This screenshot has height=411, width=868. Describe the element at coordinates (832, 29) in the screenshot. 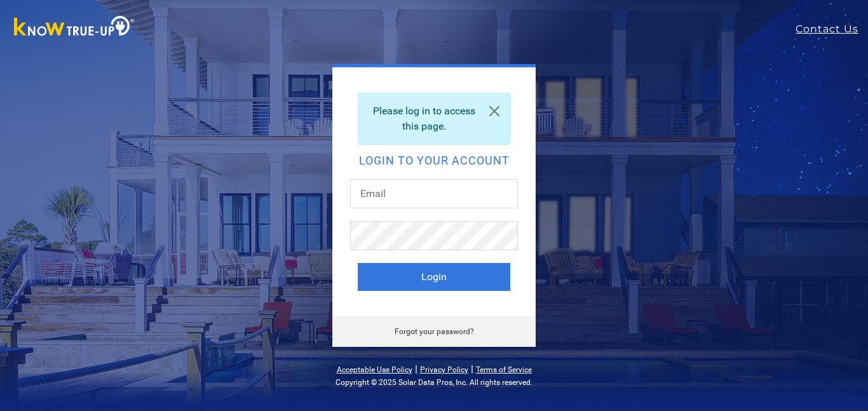

I see `a: Contact Us` at that location.